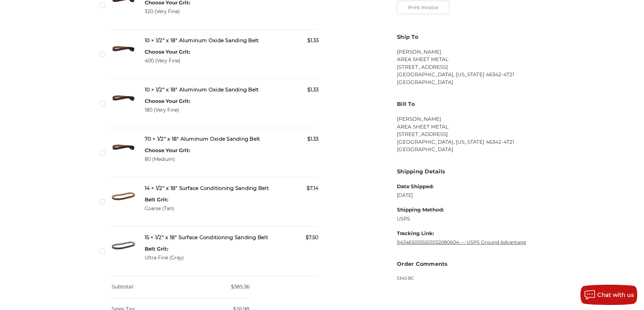  I want to click on dt: Subtotal:, so click(123, 287).